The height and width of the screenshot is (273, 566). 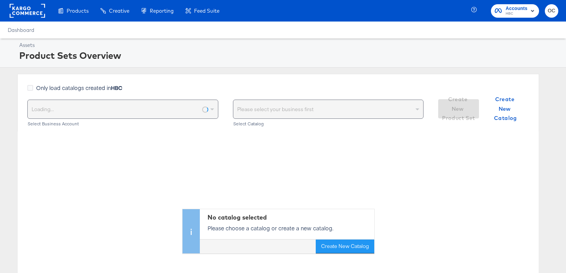 What do you see at coordinates (289, 228) in the screenshot?
I see `p: Please choose a catalog or create a new catalog.` at bounding box center [289, 228].